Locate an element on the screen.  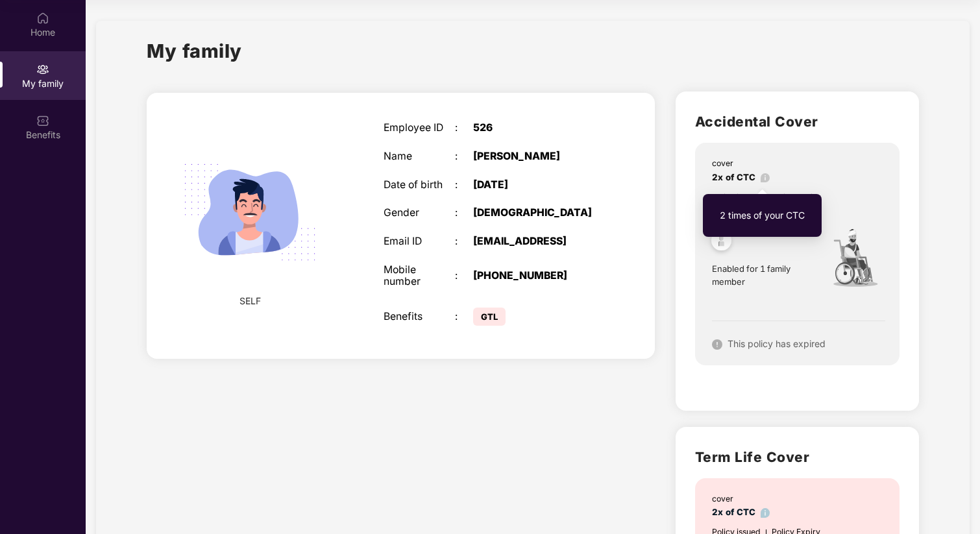
img: icon is located at coordinates (853, 261).